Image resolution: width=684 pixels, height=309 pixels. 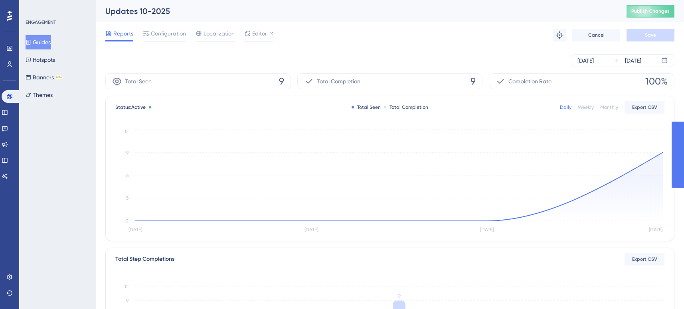 I want to click on span: Save, so click(x=650, y=35).